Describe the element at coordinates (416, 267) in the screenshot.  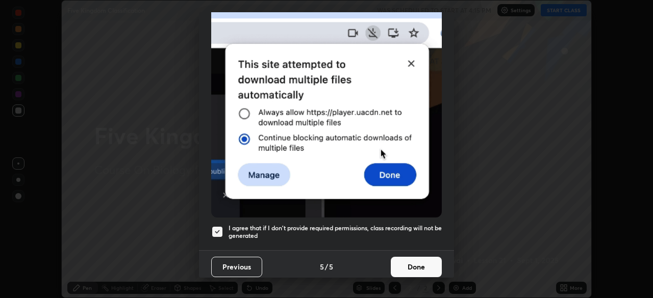
I see `button: Done` at that location.